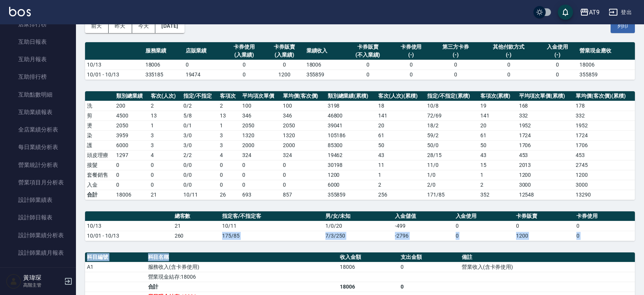  I want to click on td: 168, so click(546, 106).